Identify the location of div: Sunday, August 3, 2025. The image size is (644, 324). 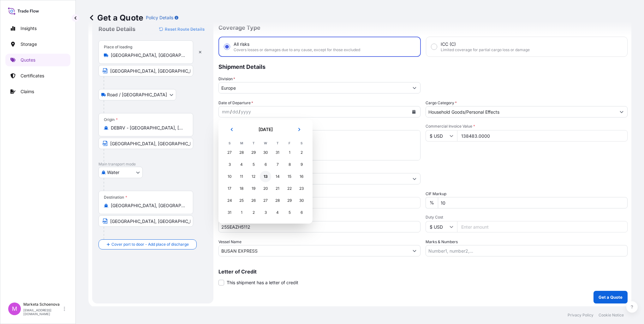
(230, 164).